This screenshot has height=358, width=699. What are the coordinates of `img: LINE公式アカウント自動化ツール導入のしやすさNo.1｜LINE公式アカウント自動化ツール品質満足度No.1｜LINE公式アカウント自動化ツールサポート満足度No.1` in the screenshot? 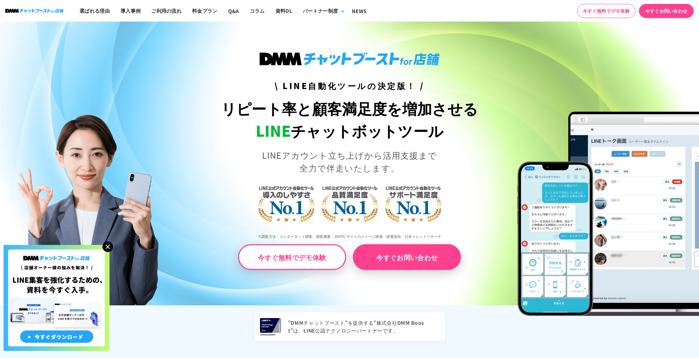 It's located at (350, 202).